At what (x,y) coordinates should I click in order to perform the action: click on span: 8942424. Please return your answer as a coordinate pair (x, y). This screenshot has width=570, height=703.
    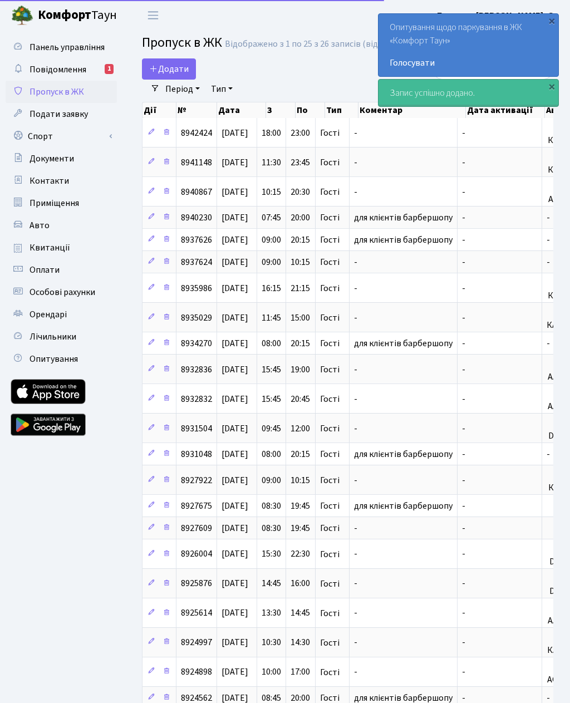
    Looking at the image, I should click on (196, 133).